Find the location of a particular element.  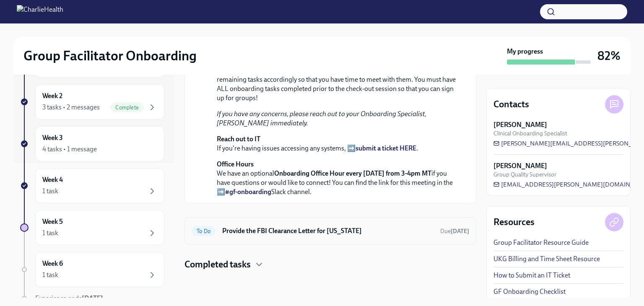

div: 4 tasks • 1 message is located at coordinates (70, 149).